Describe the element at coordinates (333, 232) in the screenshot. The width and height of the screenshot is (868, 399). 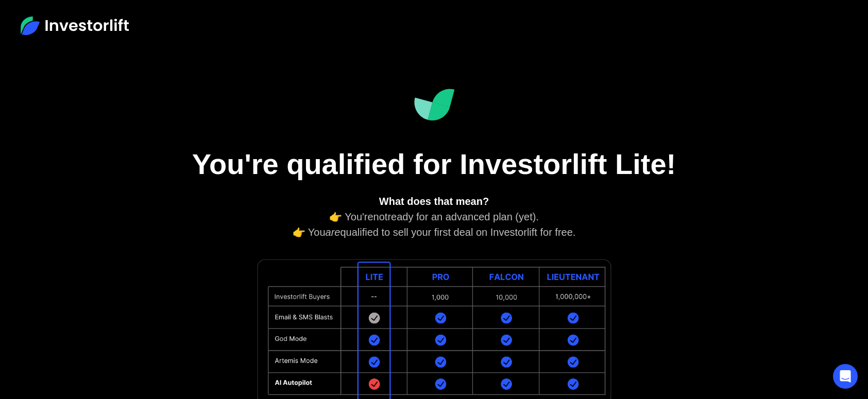
I see `em: are` at that location.